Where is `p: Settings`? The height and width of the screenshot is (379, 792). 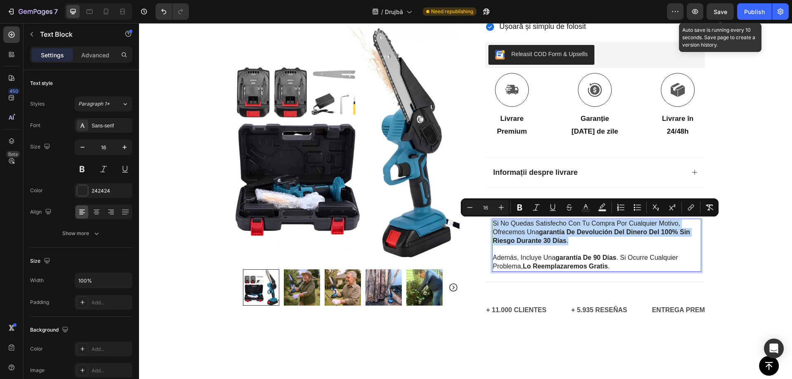
p: Settings is located at coordinates (52, 55).